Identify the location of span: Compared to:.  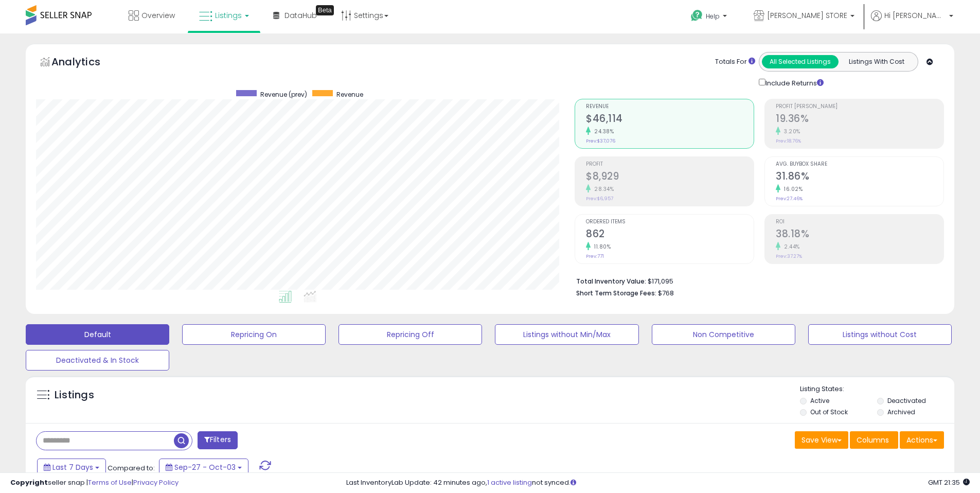
(131, 468).